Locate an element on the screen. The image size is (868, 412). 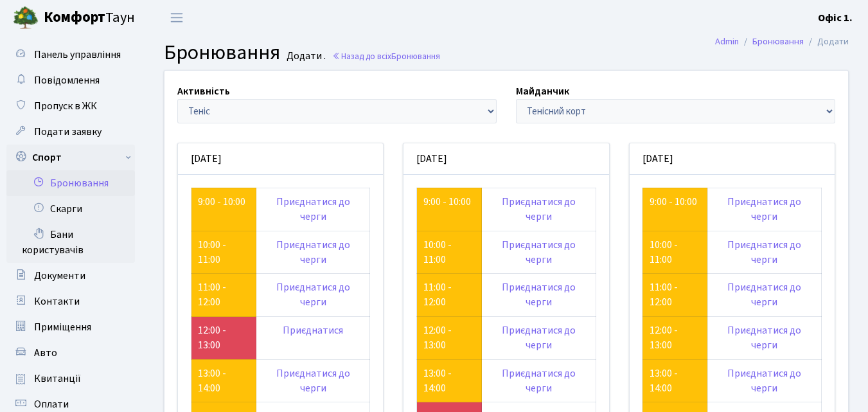
small: Додати . is located at coordinates (304, 56).